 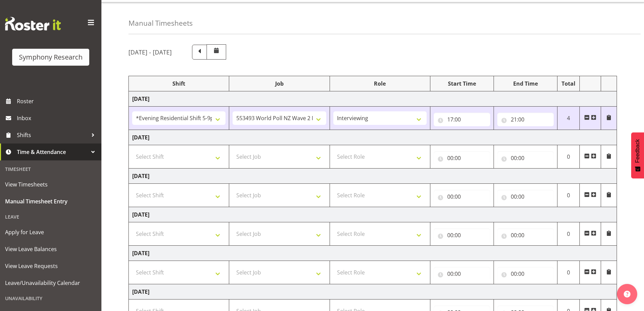 What do you see at coordinates (58, 101) in the screenshot?
I see `span: Roster` at bounding box center [58, 101].